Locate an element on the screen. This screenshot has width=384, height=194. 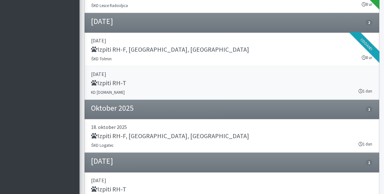
span: 2 is located at coordinates (369, 23).